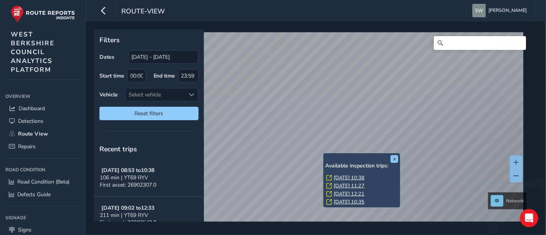 This screenshot has height=235, width=546. What do you see at coordinates (155, 94) in the screenshot?
I see `div: Select vehicle` at bounding box center [155, 94].